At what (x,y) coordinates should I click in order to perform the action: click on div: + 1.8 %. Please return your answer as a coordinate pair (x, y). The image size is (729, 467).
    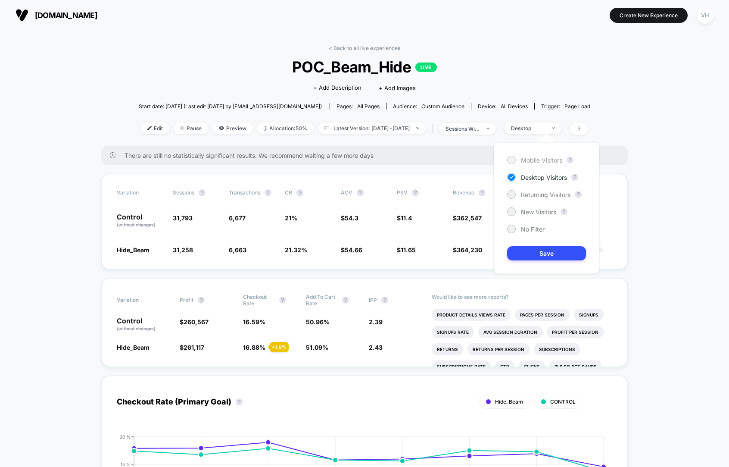
    Looking at the image, I should click on (279, 347).